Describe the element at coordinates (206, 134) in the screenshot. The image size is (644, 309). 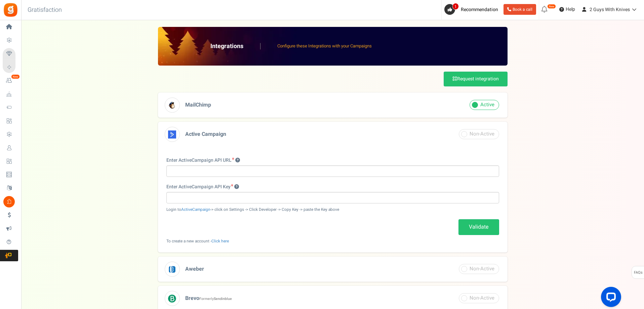
I see `span: Active Campaign` at that location.